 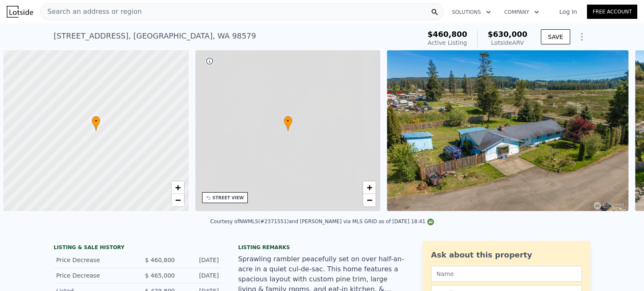 What do you see at coordinates (555, 37) in the screenshot?
I see `button: SAVE` at bounding box center [555, 37].